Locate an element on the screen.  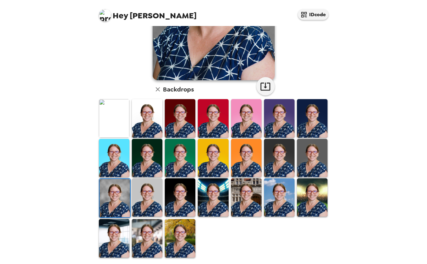
img: profile pic is located at coordinates (105, 15).